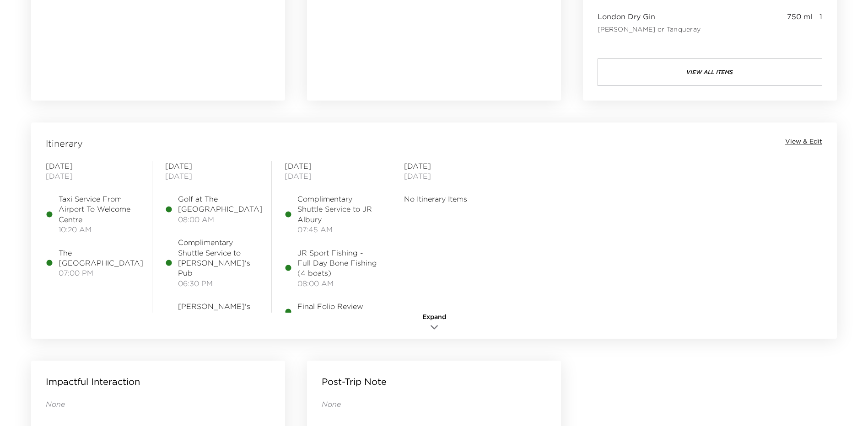  I want to click on span: 07:00 PM, so click(101, 273).